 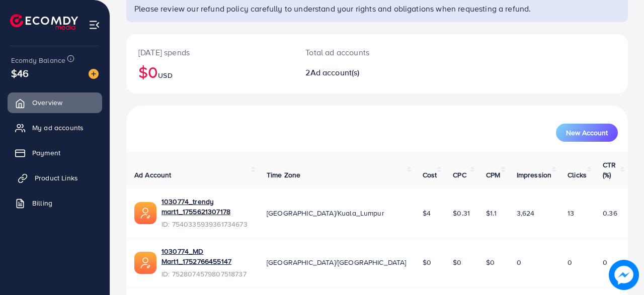 I want to click on a: Payment, so click(x=55, y=153).